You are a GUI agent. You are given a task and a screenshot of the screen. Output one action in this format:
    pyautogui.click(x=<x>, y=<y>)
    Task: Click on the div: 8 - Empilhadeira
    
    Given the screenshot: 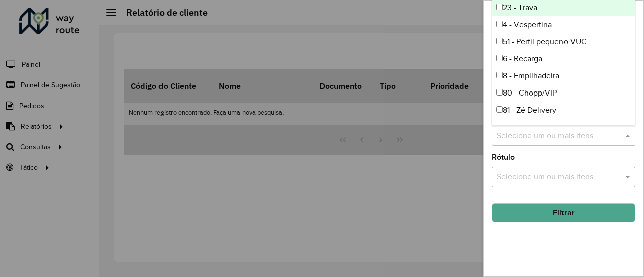 What is the action you would take?
    pyautogui.click(x=563, y=76)
    